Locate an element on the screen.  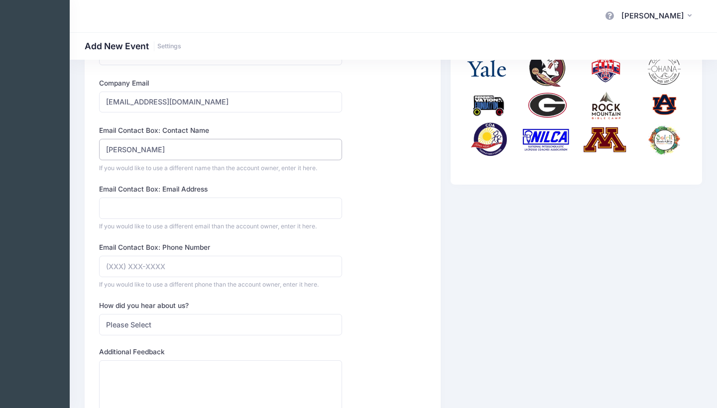
div: If you would like to use a different phone than the account owner, enter it here. is located at coordinates (221, 285).